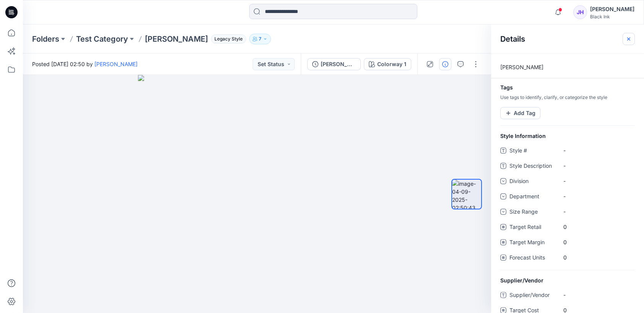 Image resolution: width=644 pixels, height=313 pixels. What do you see at coordinates (227, 39) in the screenshot?
I see `button: Legacy Style` at bounding box center [227, 39].